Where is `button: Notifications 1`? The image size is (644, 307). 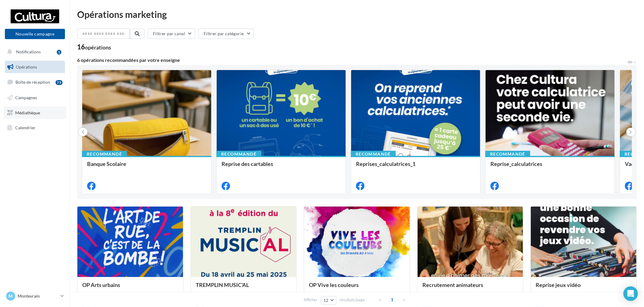
button: Notifications 1 is located at coordinates (33, 52).